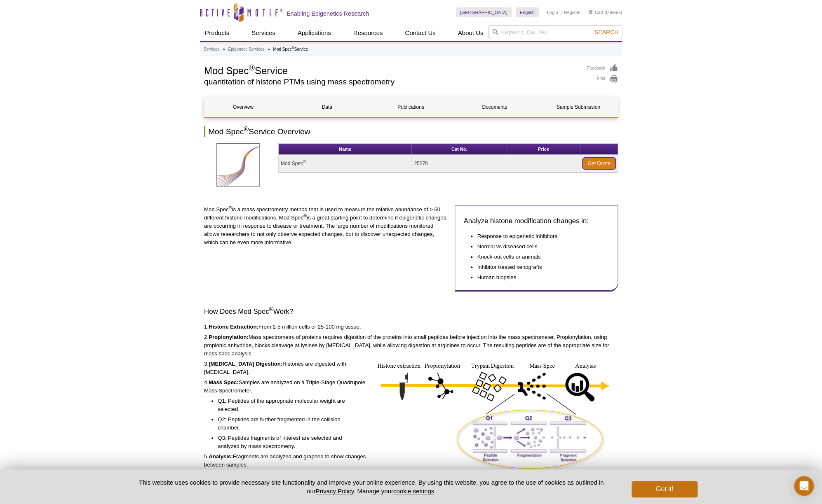  I want to click on strong: Propionylation:, so click(228, 337).